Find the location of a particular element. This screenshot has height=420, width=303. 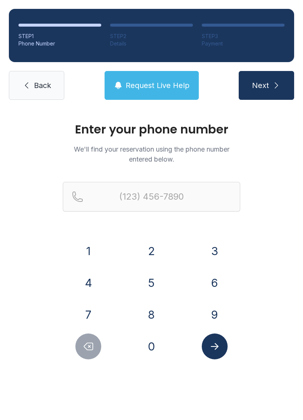

div: Payment is located at coordinates (243, 44).